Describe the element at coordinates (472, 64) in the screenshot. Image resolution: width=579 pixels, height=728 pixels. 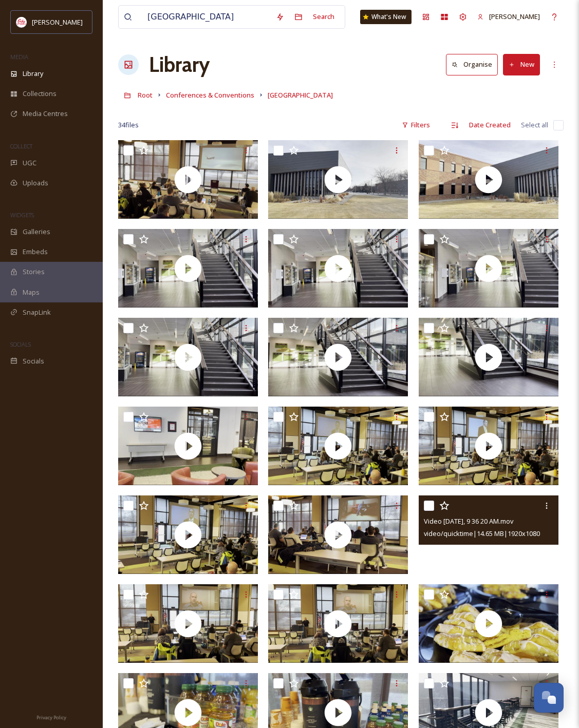
I see `button: Organise` at that location.